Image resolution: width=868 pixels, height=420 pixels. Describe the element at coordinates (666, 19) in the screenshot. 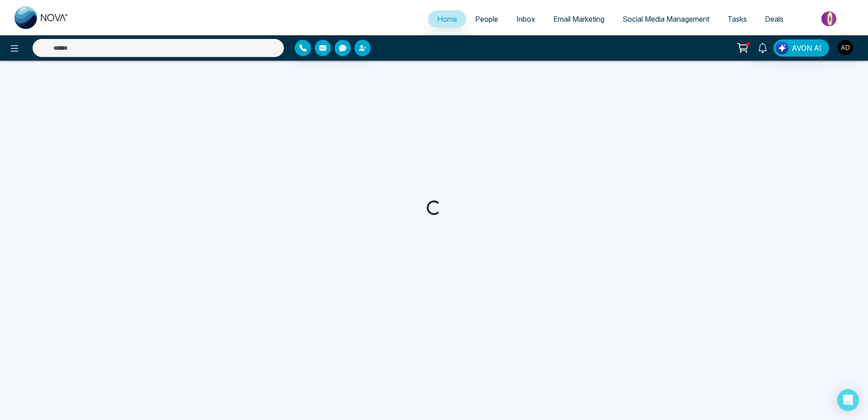

I see `a: Social Media Management` at that location.